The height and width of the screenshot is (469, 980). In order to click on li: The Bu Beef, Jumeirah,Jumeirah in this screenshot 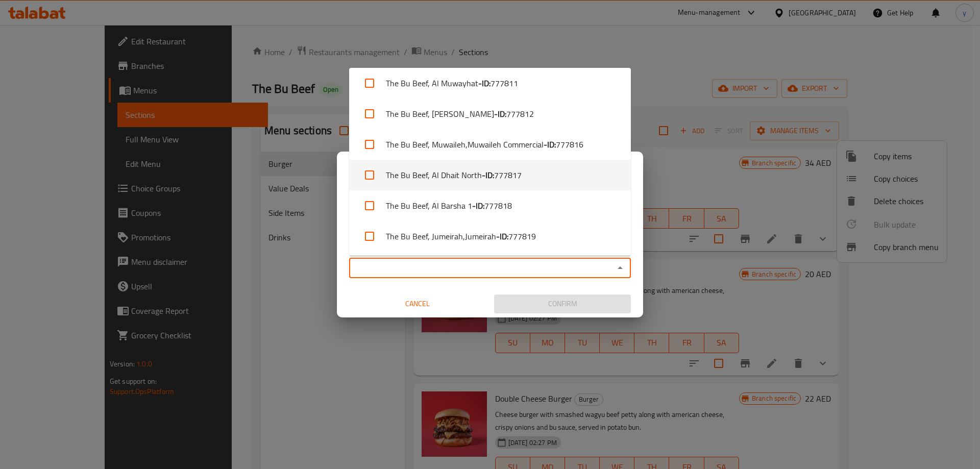, I will do `click(490, 236)`.